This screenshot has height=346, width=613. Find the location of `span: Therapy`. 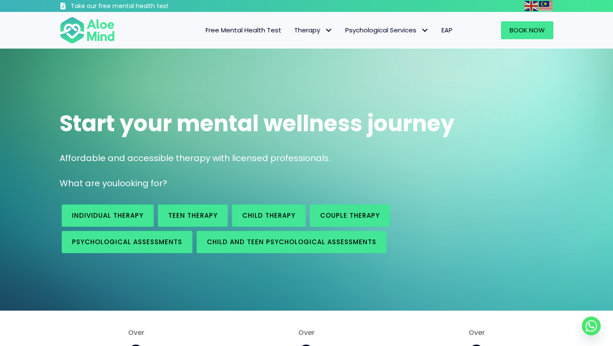

span: Therapy is located at coordinates (313, 30).